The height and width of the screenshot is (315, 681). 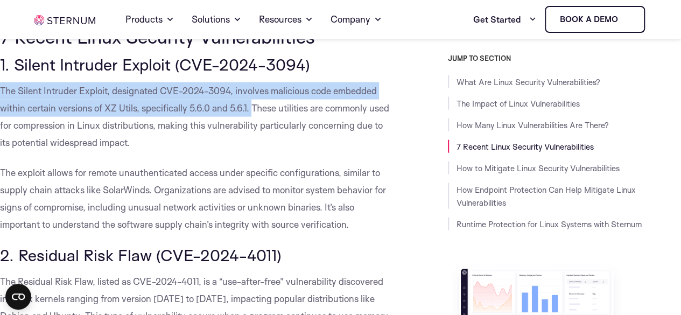 What do you see at coordinates (18, 297) in the screenshot?
I see `button: Open CMP widget` at bounding box center [18, 297].